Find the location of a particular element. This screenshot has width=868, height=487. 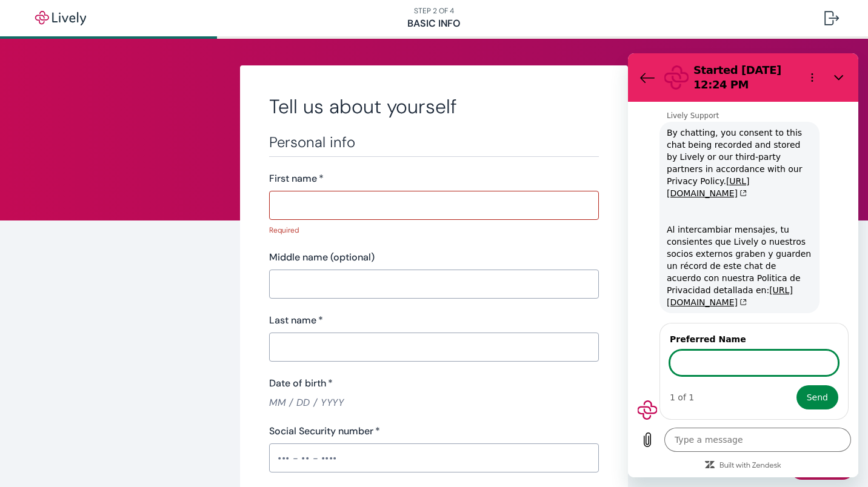

label: Date of birth is located at coordinates (301, 383).